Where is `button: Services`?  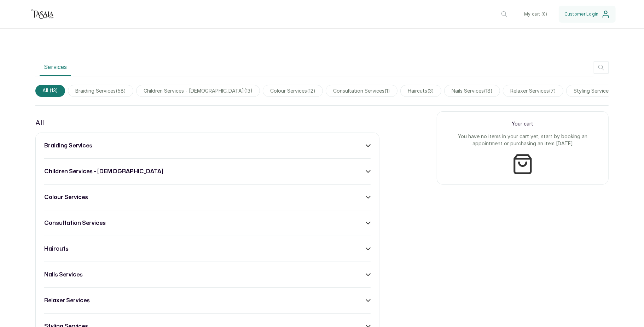
button: Services is located at coordinates (55, 67).